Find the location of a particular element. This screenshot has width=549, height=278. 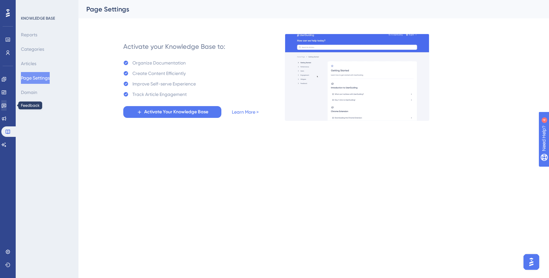

button: Articles is located at coordinates (28, 63).